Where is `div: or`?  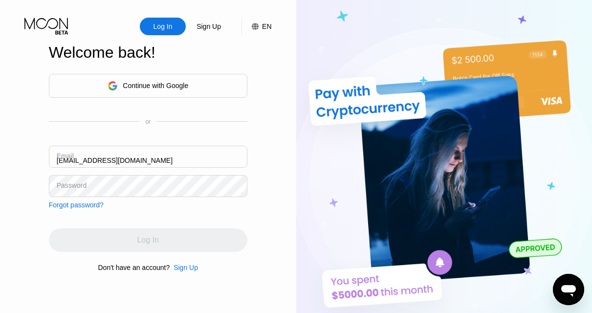
div: or is located at coordinates (148, 122).